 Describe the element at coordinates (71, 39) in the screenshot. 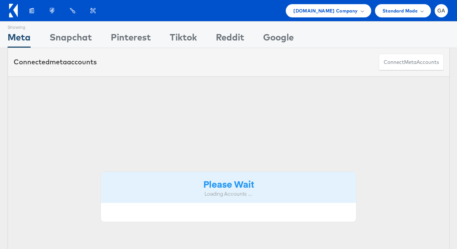

I see `div: Snapchat` at that location.